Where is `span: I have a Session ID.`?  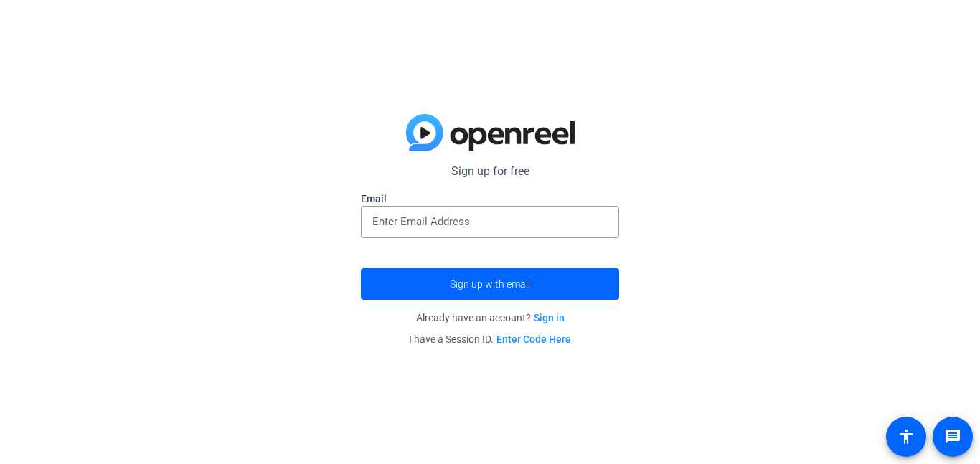 span: I have a Session ID. is located at coordinates (490, 339).